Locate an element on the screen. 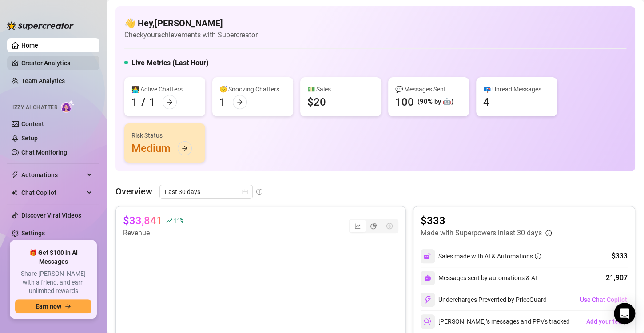 The height and width of the screenshot is (333, 644). span: Add your team is located at coordinates (607, 321).